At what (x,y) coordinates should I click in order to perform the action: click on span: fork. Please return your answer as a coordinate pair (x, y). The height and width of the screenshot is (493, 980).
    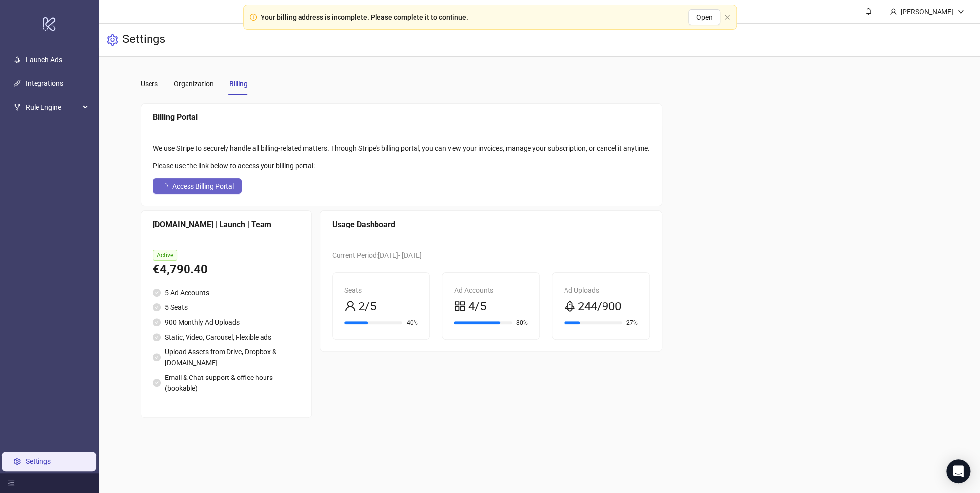
    Looking at the image, I should click on (17, 107).